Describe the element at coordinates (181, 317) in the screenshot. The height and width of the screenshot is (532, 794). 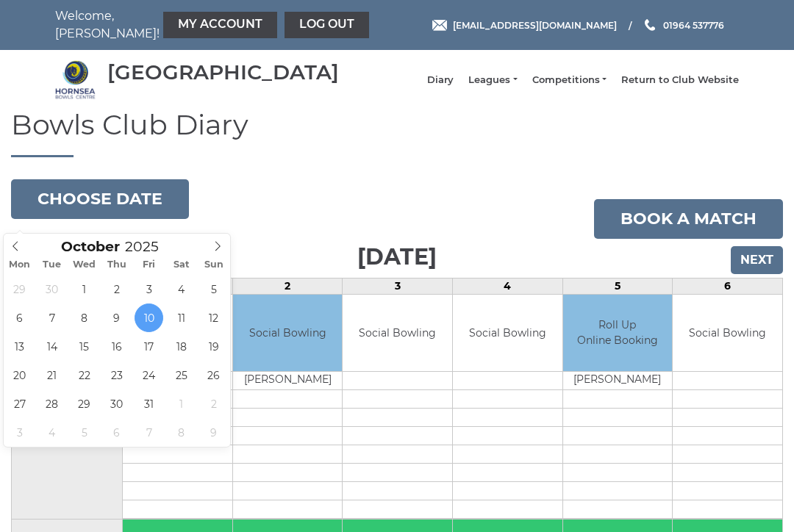
I see `span: October 11, 2025` at that location.